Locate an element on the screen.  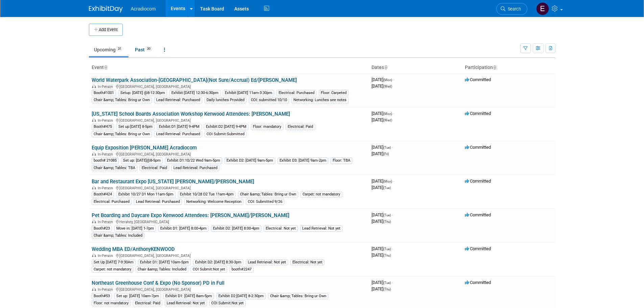
div: Booth#475 is located at coordinates (103, 127).